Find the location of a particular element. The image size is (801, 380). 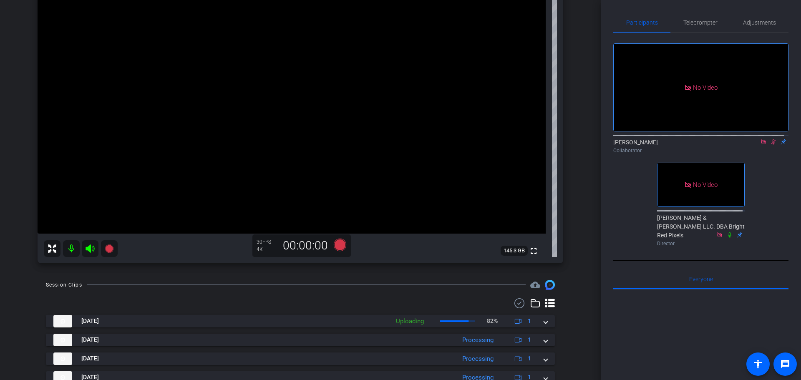

div: Collaborator is located at coordinates (701, 151).